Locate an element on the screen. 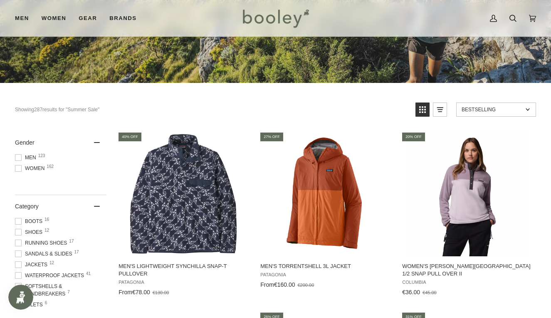  a: View grid mode is located at coordinates (423, 109).